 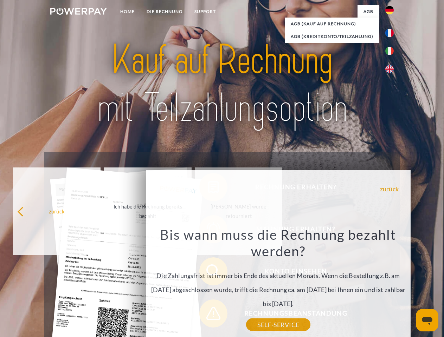 I want to click on img: de, so click(x=390, y=10).